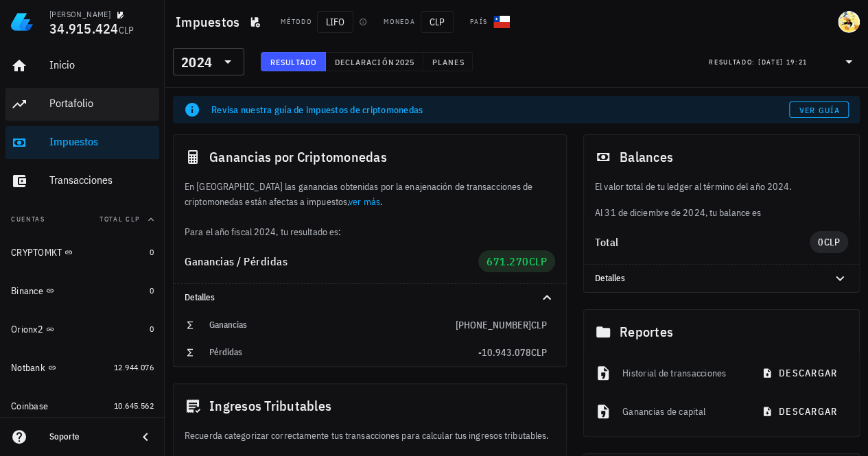  What do you see at coordinates (293, 61) in the screenshot?
I see `span: Resultado` at bounding box center [293, 61].